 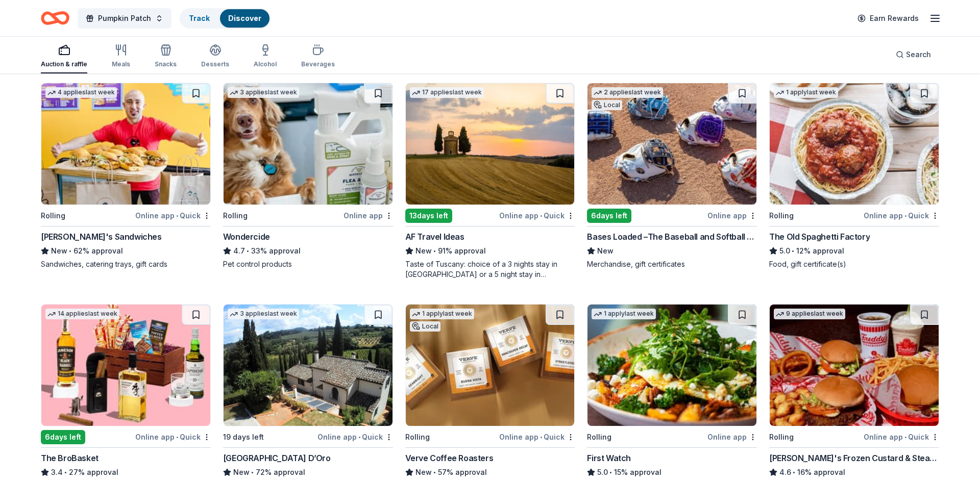 What do you see at coordinates (215, 64) in the screenshot?
I see `div: Desserts` at bounding box center [215, 64].